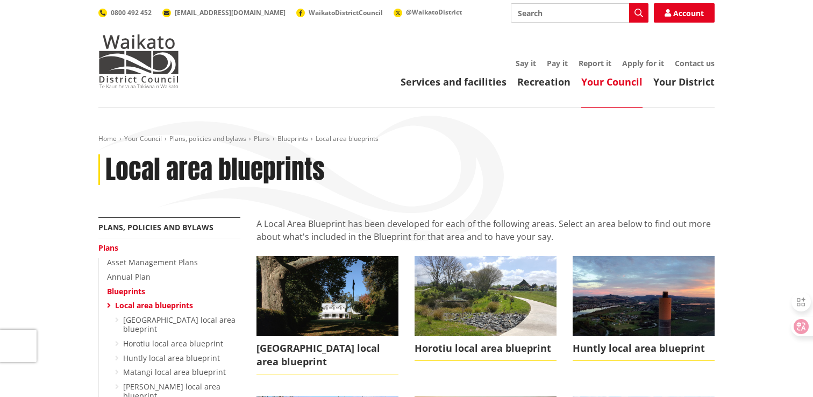 This screenshot has width=813, height=397. Describe the element at coordinates (557, 63) in the screenshot. I see `a: Pay it` at that location.